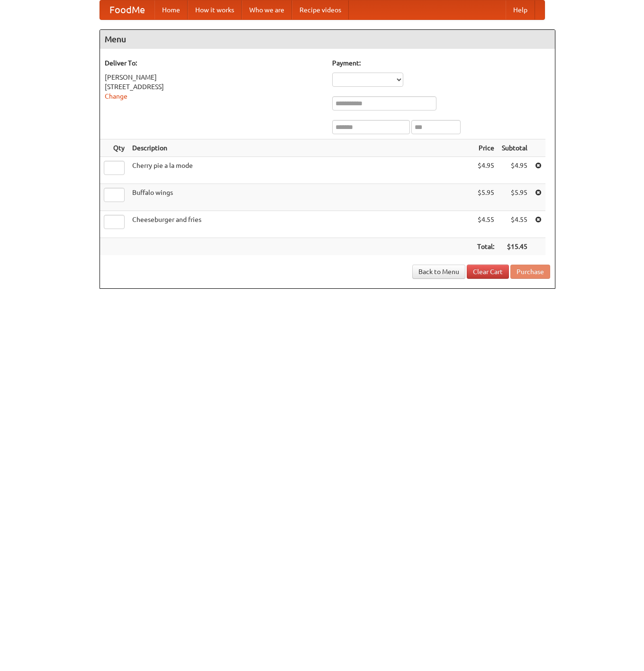 The height and width of the screenshot is (671, 644). I want to click on a: Change, so click(116, 96).